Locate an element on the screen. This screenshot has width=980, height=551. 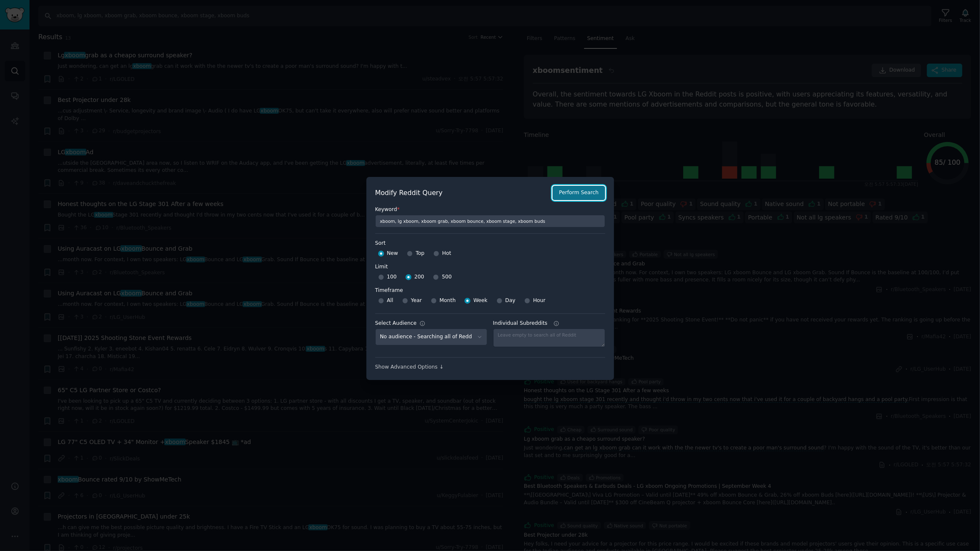
span: Top is located at coordinates (420, 253).